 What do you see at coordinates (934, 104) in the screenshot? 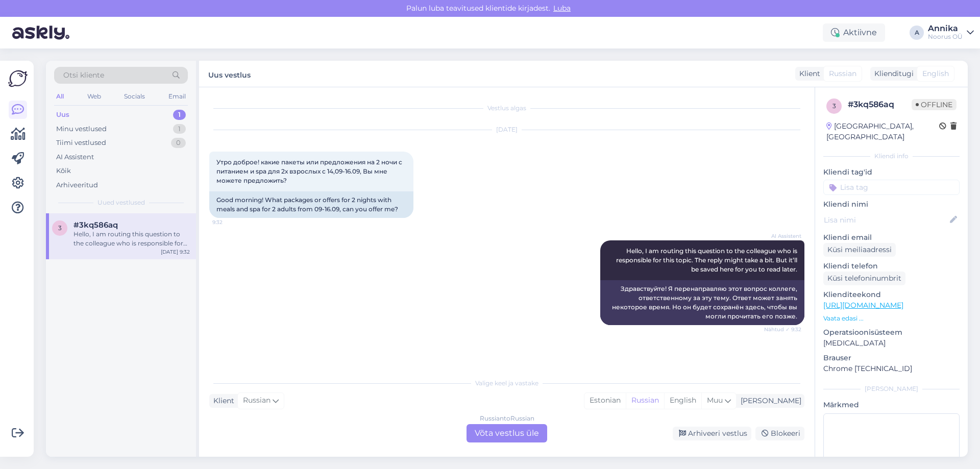
I see `span: Offline` at bounding box center [934, 104].